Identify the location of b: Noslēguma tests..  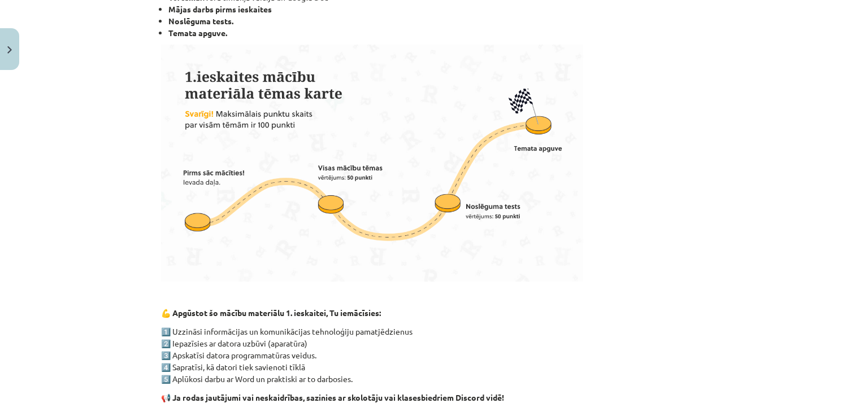
(201, 21).